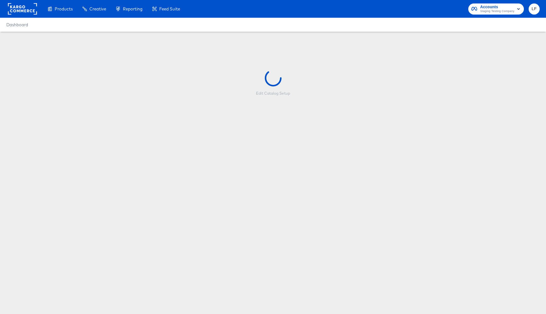 This screenshot has height=314, width=546. I want to click on span: Creative, so click(98, 9).